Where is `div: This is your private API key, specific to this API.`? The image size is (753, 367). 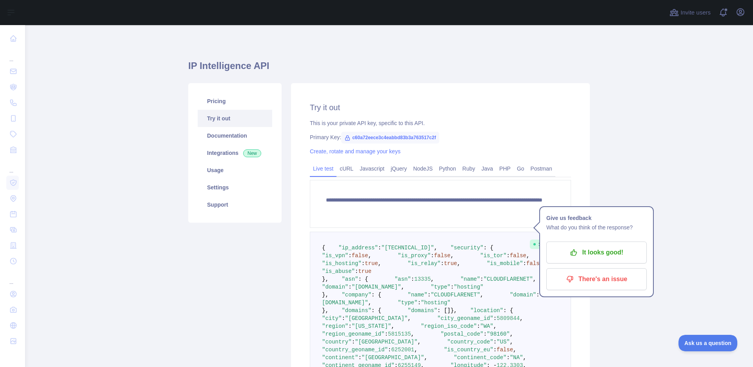 div: This is your private API key, specific to this API. is located at coordinates (440, 123).